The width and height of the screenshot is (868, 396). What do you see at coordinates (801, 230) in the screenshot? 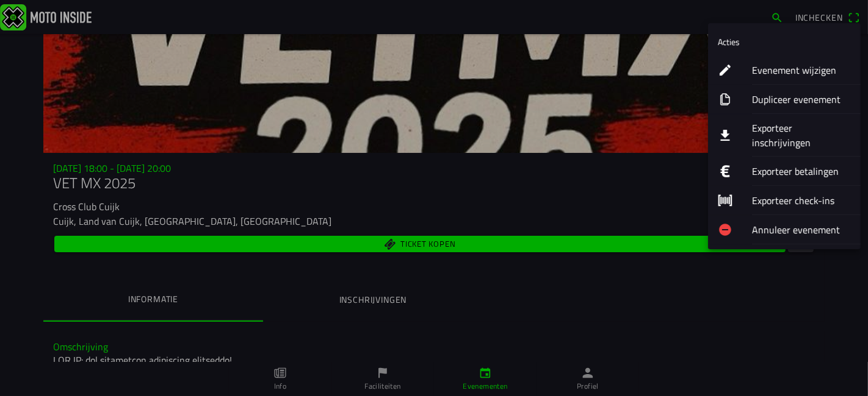
I see `ion-label: Annuleer evenement` at bounding box center [801, 230].